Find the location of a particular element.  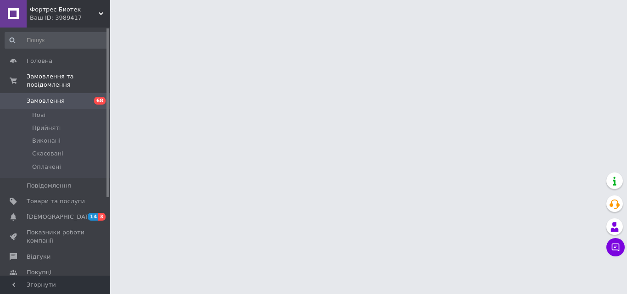

span: Відгуки is located at coordinates (39, 257).